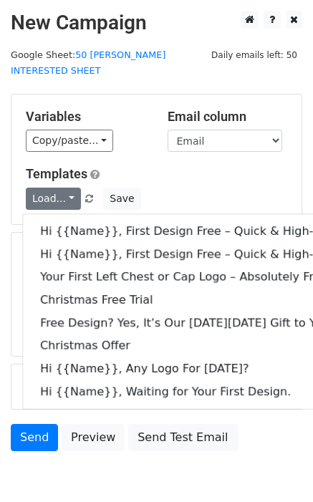  What do you see at coordinates (254, 55) in the screenshot?
I see `span: Daily emails left: 50` at bounding box center [254, 55].